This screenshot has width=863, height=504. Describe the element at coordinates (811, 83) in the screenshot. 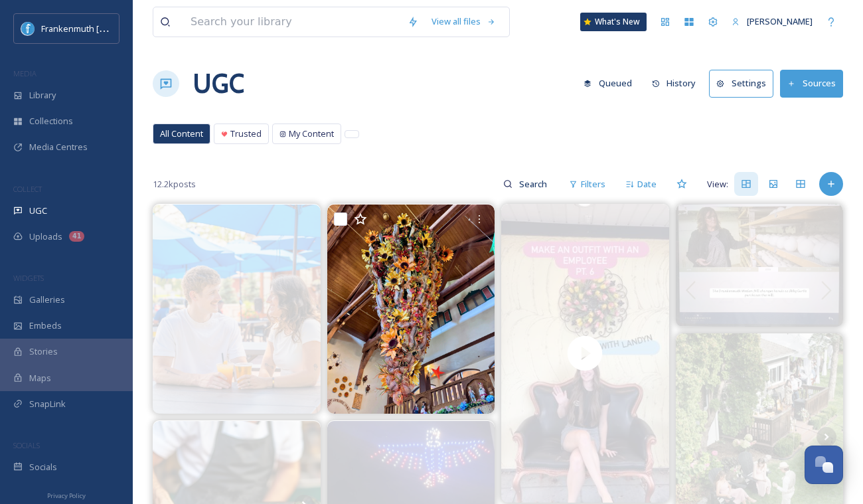

I see `a: Sources` at that location.